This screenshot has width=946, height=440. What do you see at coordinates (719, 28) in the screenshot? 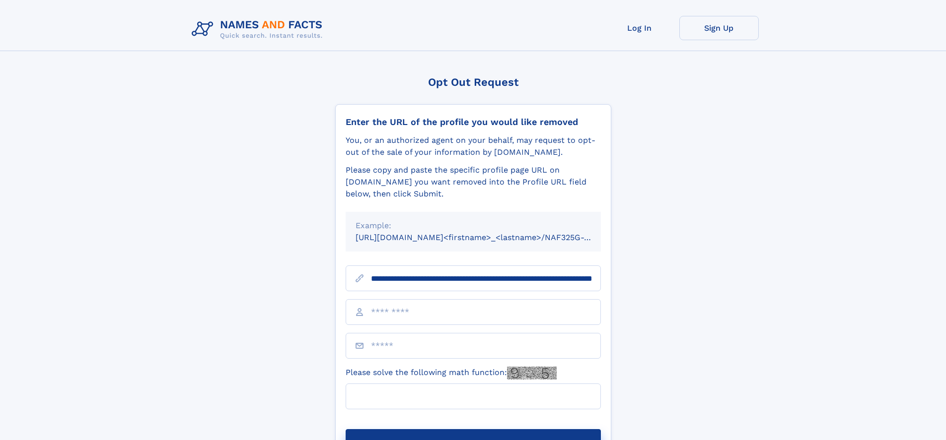
I see `a: Sign Up` at bounding box center [719, 28].